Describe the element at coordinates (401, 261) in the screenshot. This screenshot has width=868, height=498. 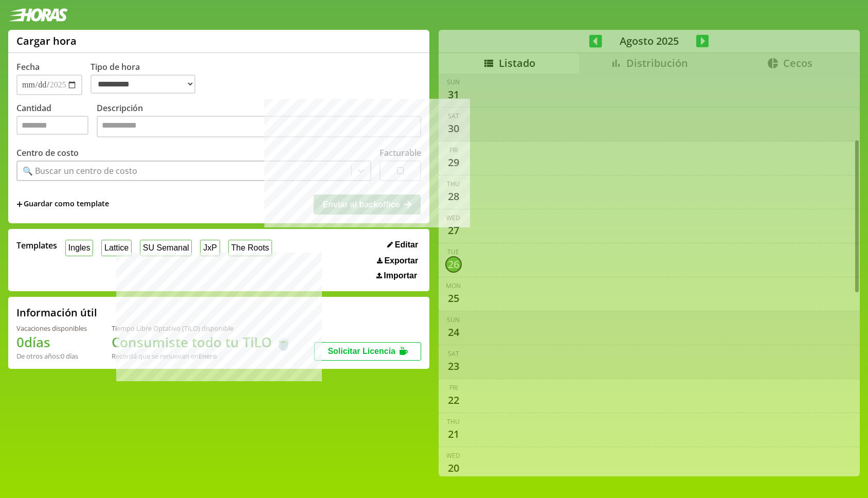
I see `span: Exportar` at that location.